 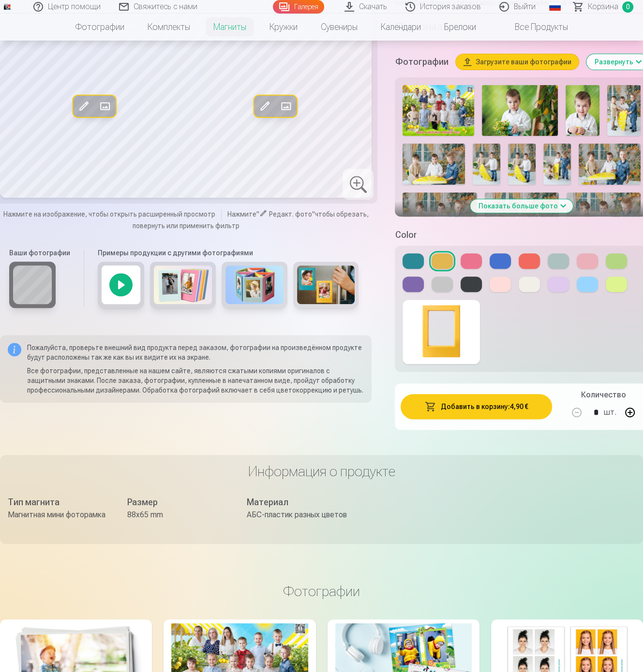 What do you see at coordinates (322, 472) in the screenshot?
I see `h3: Информация о продукте` at bounding box center [322, 472].